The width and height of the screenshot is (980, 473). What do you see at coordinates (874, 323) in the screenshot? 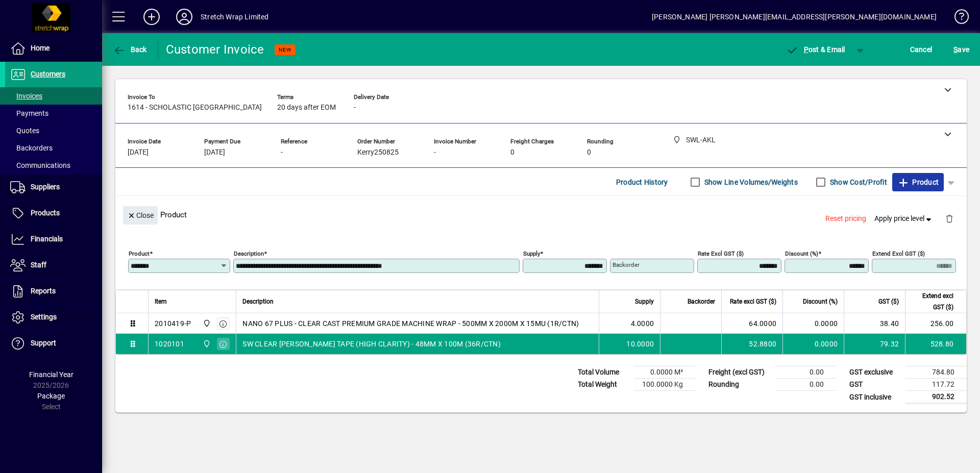
I see `td: 38.40` at bounding box center [874, 323].